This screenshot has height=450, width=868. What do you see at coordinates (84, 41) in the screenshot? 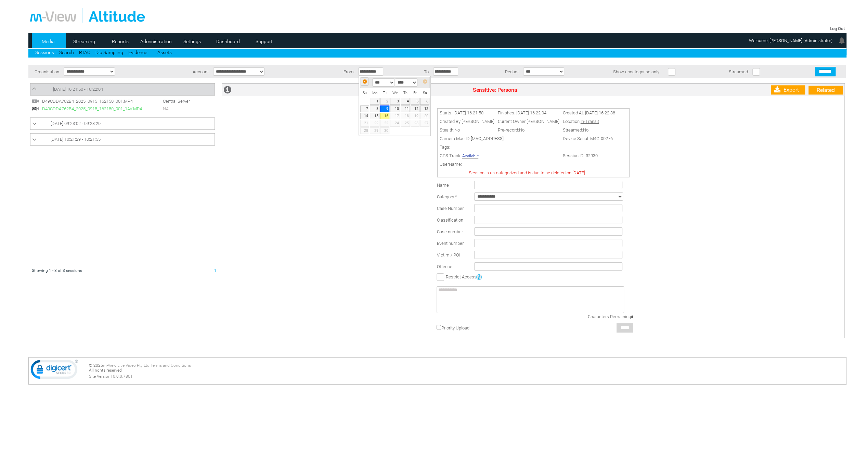
I see `a: Streaming` at bounding box center [84, 41].